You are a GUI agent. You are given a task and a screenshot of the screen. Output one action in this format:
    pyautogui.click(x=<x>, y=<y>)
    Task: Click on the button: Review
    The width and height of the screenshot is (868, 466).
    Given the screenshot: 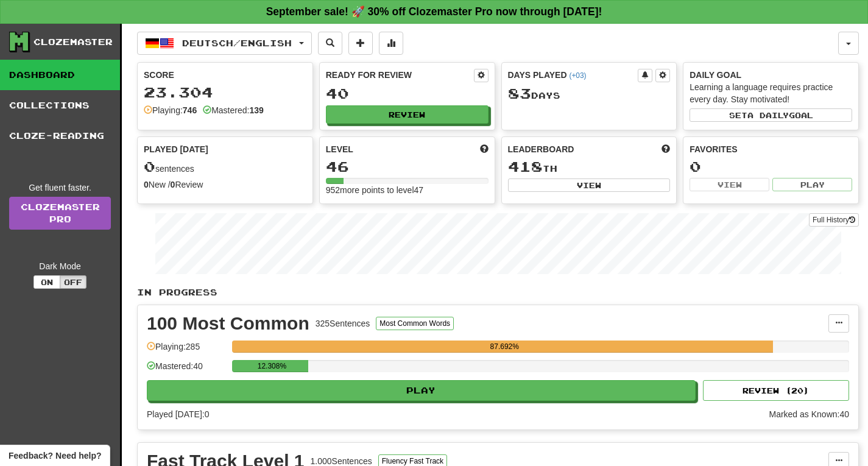 What is the action you would take?
    pyautogui.click(x=407, y=114)
    